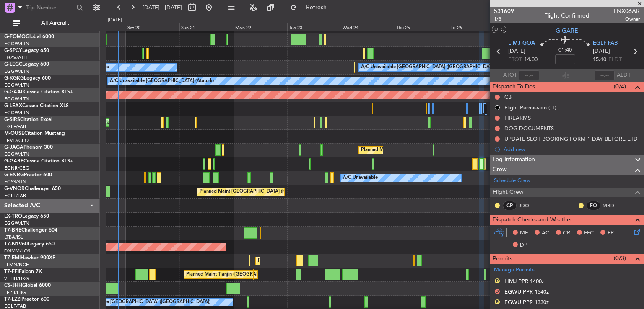 This screenshot has width=644, height=309. I want to click on span: Owner, so click(627, 19).